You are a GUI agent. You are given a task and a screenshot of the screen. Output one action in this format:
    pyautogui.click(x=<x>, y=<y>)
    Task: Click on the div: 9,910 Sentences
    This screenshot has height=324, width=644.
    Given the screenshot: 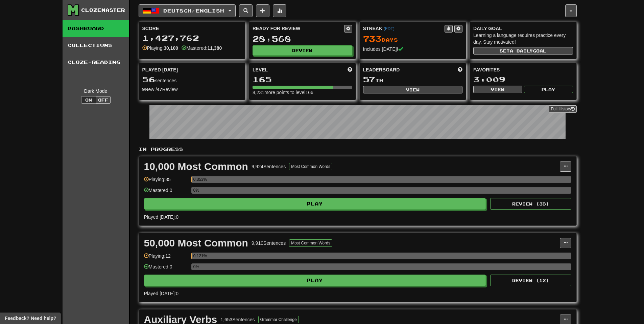 What is the action you would take?
    pyautogui.click(x=268, y=243)
    